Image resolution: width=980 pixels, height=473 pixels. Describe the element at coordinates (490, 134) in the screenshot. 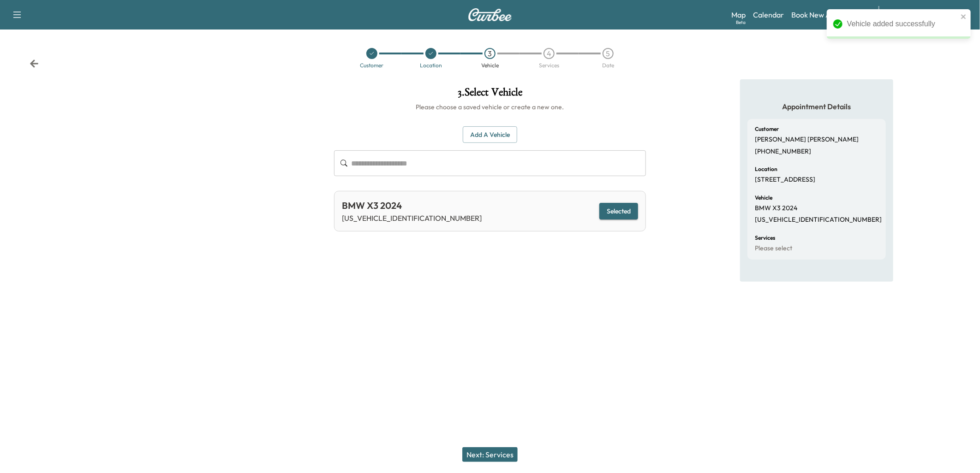

I see `button: Add a Vehicle` at that location.